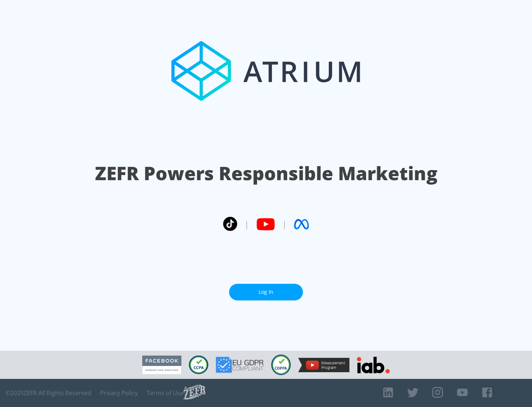  What do you see at coordinates (266, 292) in the screenshot?
I see `a: Log In` at bounding box center [266, 292].